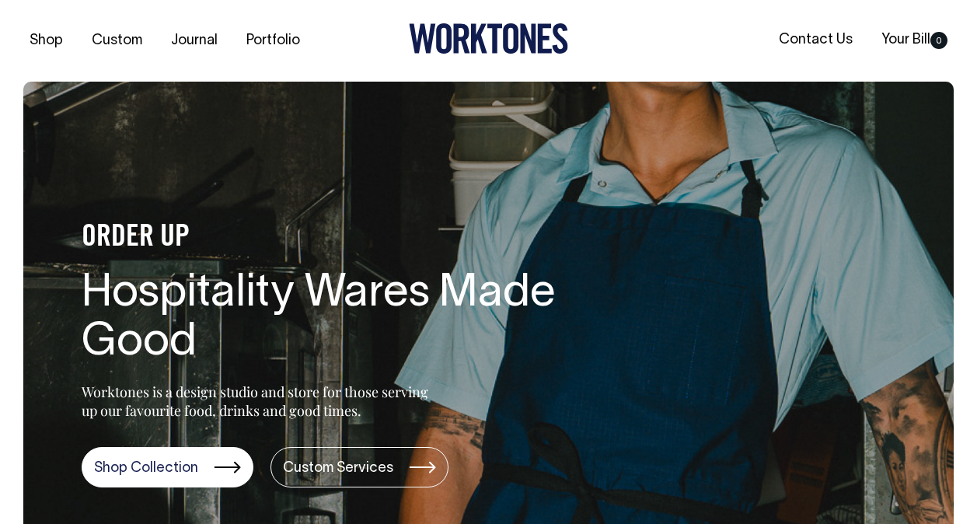  Describe the element at coordinates (330, 238) in the screenshot. I see `h4: ORDER UP` at that location.